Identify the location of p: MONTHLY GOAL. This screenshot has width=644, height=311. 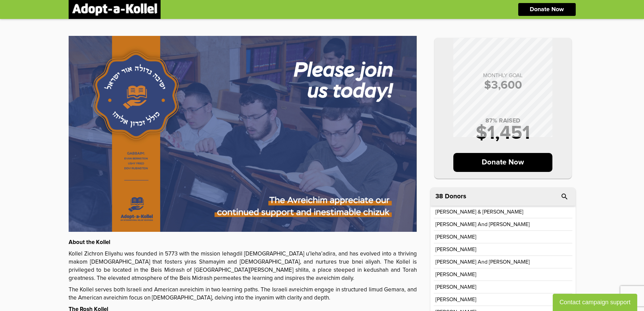
(503, 75).